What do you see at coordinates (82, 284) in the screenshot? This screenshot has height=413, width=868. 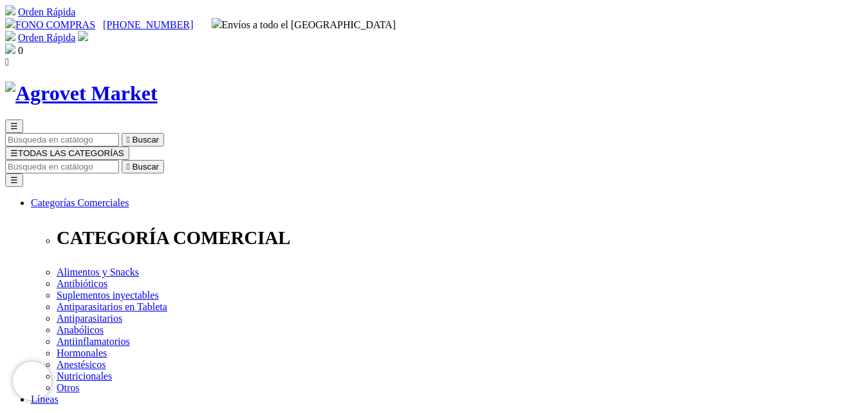 I see `span: Antibióticos` at bounding box center [82, 284].